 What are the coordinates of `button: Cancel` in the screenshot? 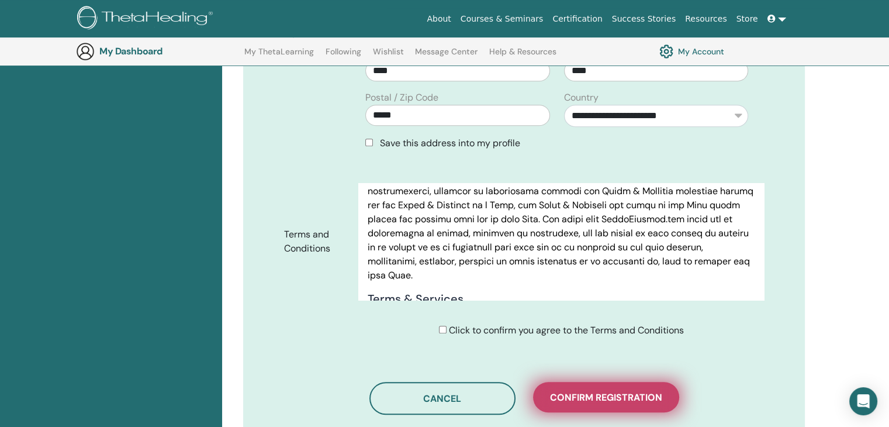 It's located at (442, 398).